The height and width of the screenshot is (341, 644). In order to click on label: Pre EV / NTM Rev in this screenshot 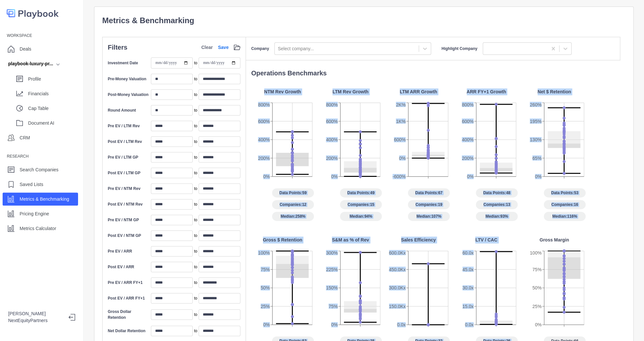, I will do `click(124, 189)`.